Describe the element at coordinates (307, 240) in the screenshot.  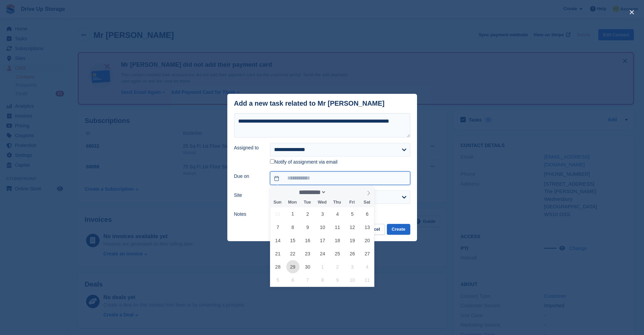
I see `span: September 16, 2025` at that location.